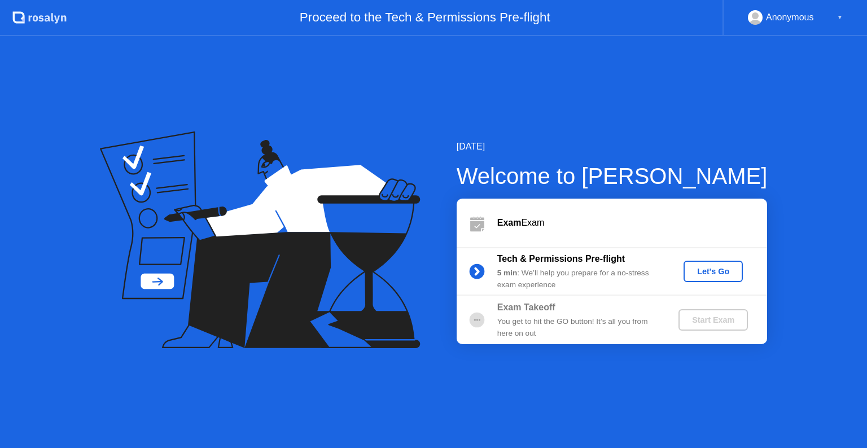 Image resolution: width=867 pixels, height=448 pixels. I want to click on b: Tech & Permissions Pre-flight, so click(561, 258).